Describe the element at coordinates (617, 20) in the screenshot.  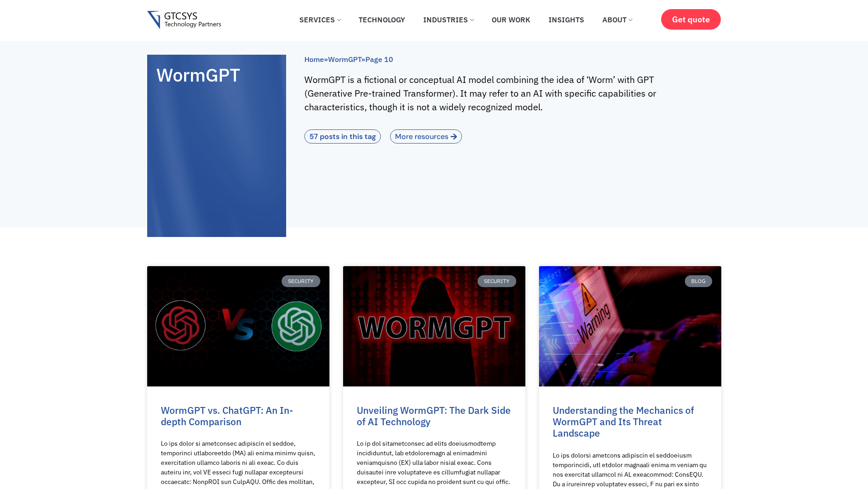
I see `a: About` at that location.